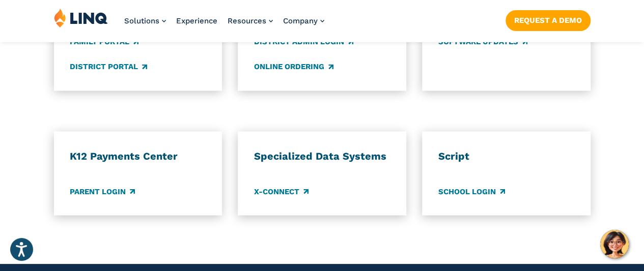 The height and width of the screenshot is (271, 644). What do you see at coordinates (281, 191) in the screenshot?
I see `a: X-Connect` at bounding box center [281, 191].